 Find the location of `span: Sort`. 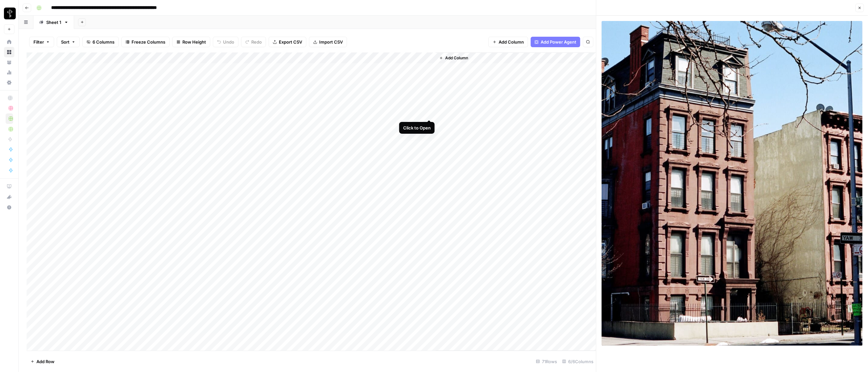

span: Sort is located at coordinates (66, 42).